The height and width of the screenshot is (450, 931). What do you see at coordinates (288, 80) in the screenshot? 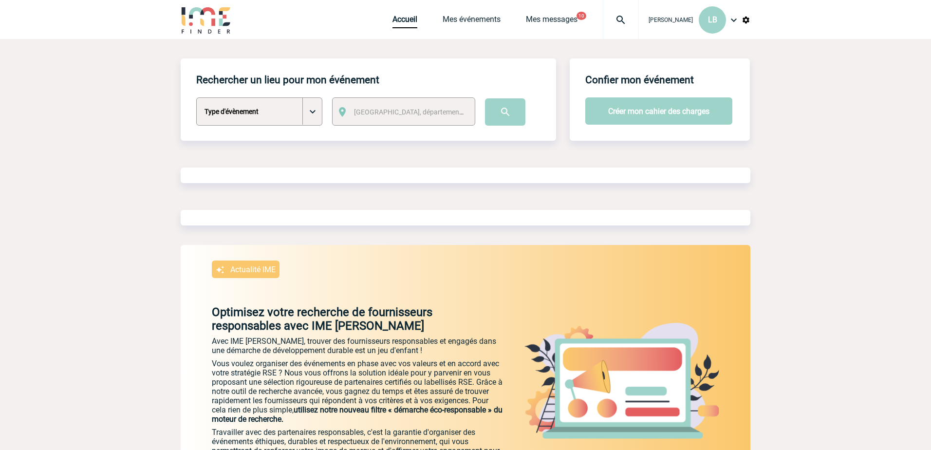
I see `h4: Rechercher un lieu pour mon événement` at bounding box center [288, 80].